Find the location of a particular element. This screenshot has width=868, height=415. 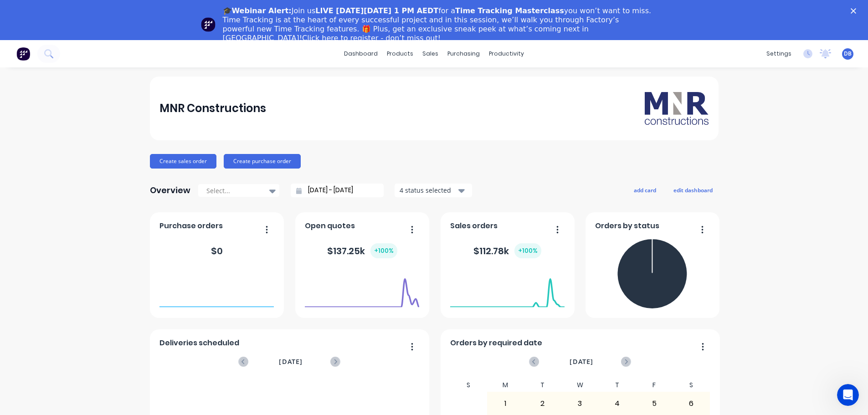

div: W is located at coordinates (580, 384).